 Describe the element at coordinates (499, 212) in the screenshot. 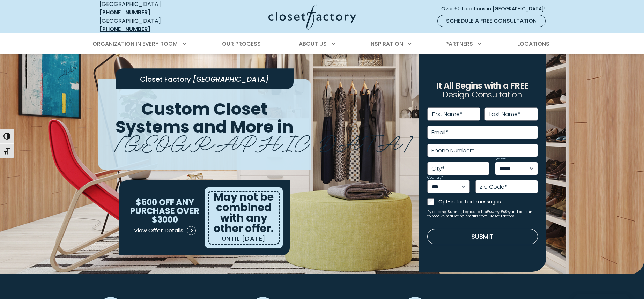

I see `a: Privacy Policy` at that location.